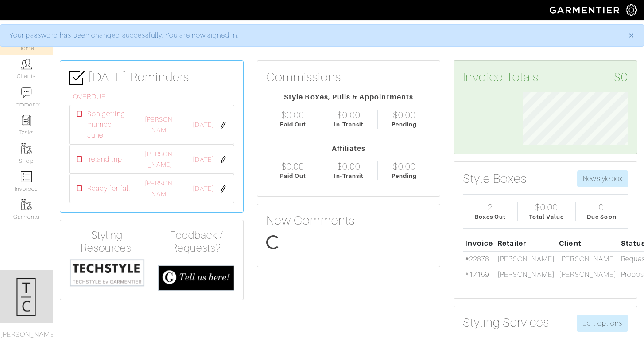  What do you see at coordinates (491, 207) in the screenshot?
I see `div: 2` at bounding box center [491, 207].